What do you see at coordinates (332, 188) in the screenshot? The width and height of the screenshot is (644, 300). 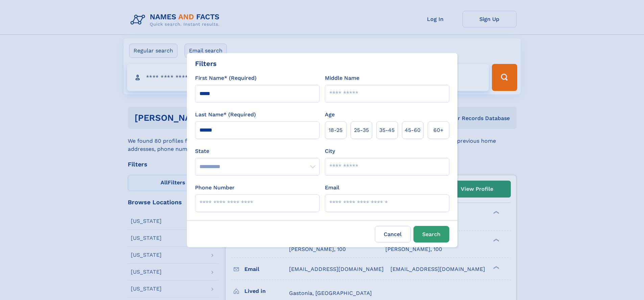 I see `label: Email` at bounding box center [332, 188].